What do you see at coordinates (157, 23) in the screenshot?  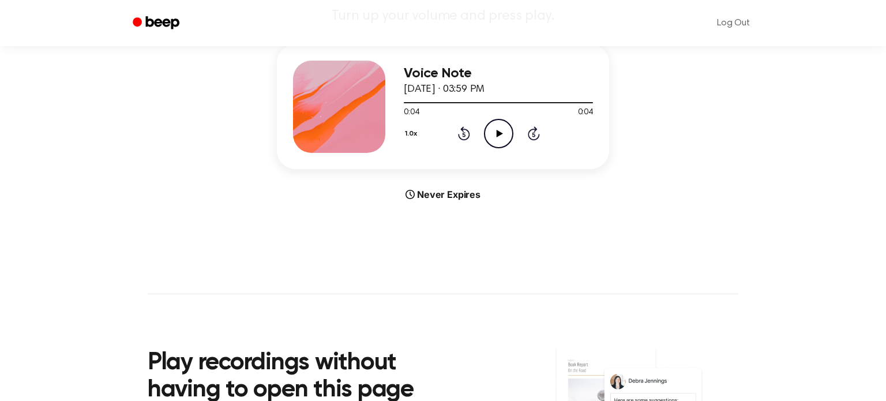 I see `a: Beep` at bounding box center [157, 23].